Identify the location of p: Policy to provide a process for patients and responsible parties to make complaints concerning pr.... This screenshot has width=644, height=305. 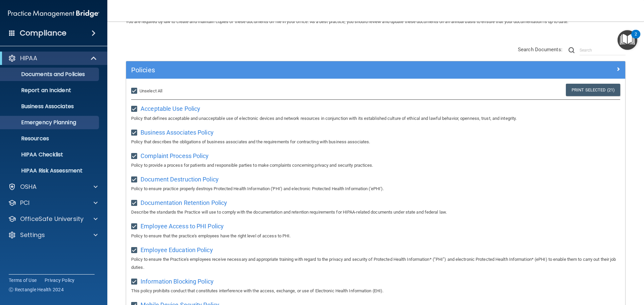
(376, 165).